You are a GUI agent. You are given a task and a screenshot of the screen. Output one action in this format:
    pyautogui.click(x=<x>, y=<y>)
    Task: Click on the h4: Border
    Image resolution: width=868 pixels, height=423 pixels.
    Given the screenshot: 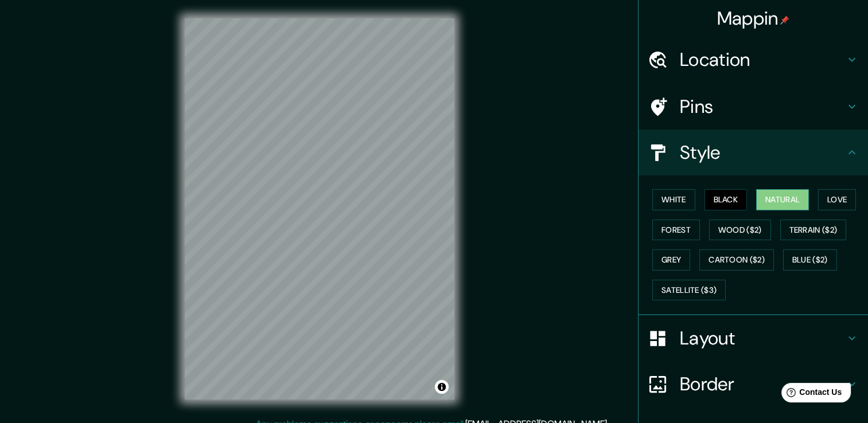 What is the action you would take?
    pyautogui.click(x=762, y=384)
    